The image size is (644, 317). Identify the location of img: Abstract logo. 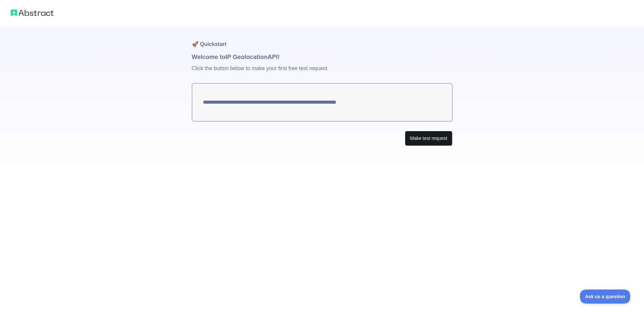
(32, 13).